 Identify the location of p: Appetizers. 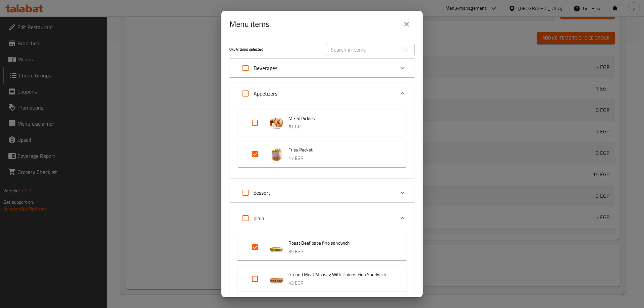
(265, 93).